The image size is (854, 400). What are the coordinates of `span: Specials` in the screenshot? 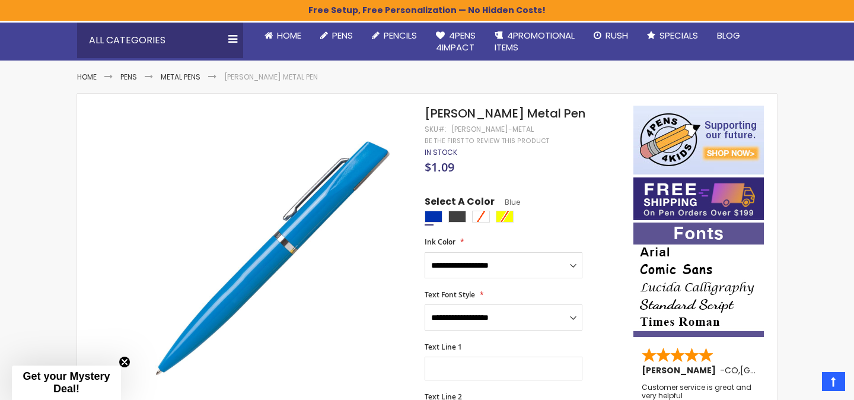 It's located at (678, 35).